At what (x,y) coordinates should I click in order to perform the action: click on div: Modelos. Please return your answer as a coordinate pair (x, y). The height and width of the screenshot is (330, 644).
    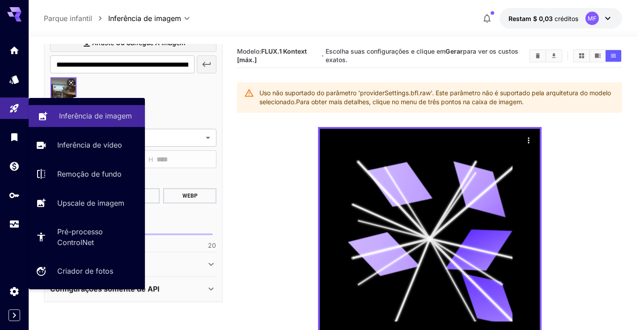
    Looking at the image, I should click on (14, 79).